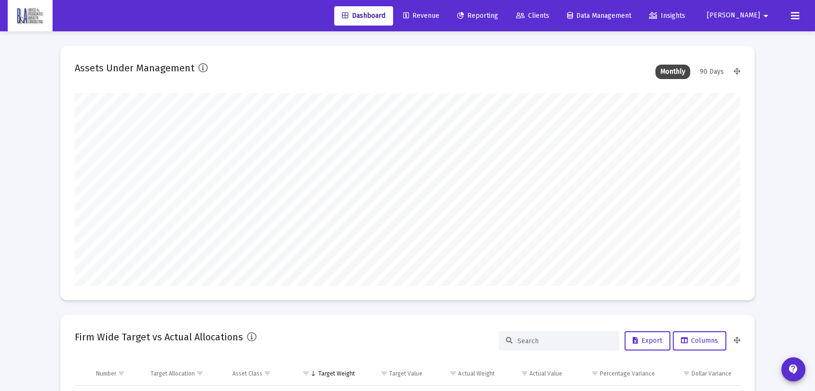 Image resolution: width=815 pixels, height=391 pixels. I want to click on td: Column Actual Value, so click(535, 374).